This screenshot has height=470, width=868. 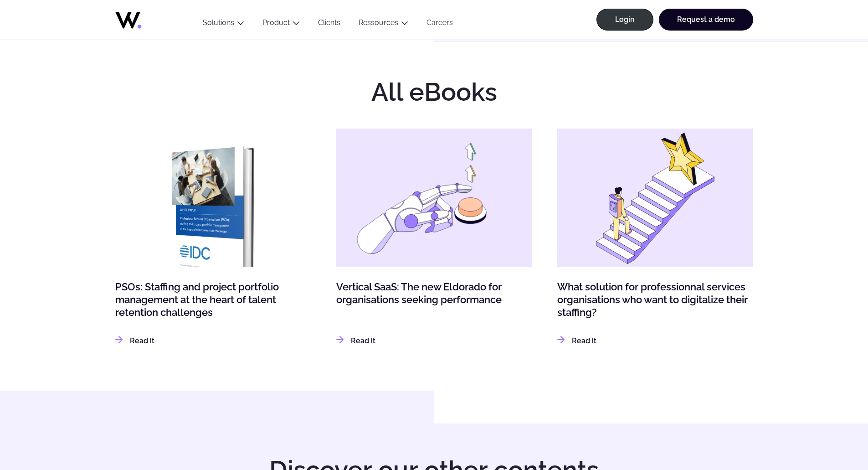 What do you see at coordinates (654, 199) in the screenshot?
I see `img: What solution for professionnal services organisations who want to digitalize their staffing?` at bounding box center [654, 199].